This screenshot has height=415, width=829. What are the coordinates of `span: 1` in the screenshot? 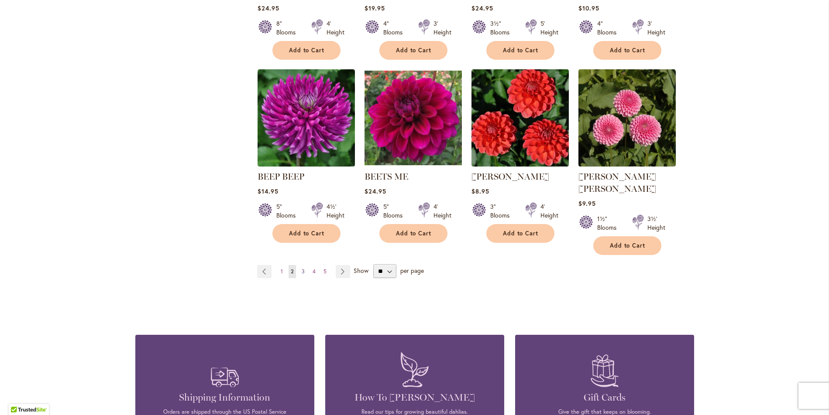 It's located at (281, 271).